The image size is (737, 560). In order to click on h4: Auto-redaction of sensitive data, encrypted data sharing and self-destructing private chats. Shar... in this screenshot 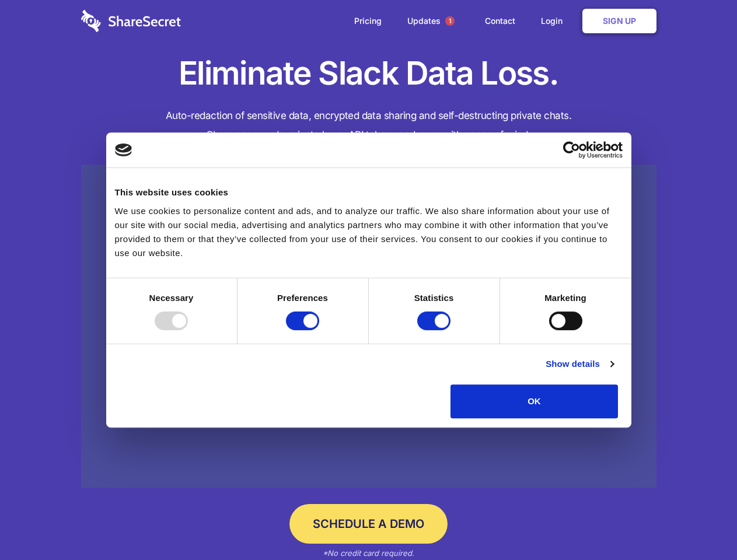, I will do `click(368, 125)`.